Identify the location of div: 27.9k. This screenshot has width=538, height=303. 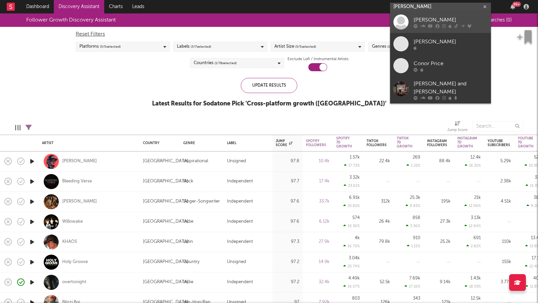
(318, 242).